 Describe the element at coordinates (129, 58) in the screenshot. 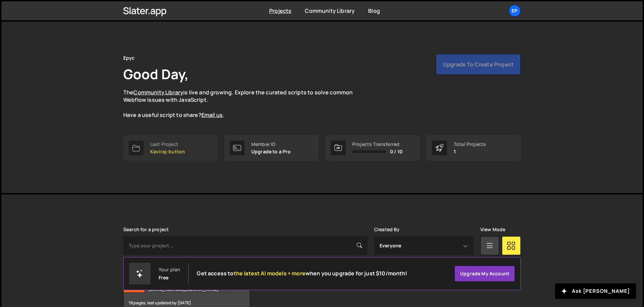

I see `div: Epyc` at that location.